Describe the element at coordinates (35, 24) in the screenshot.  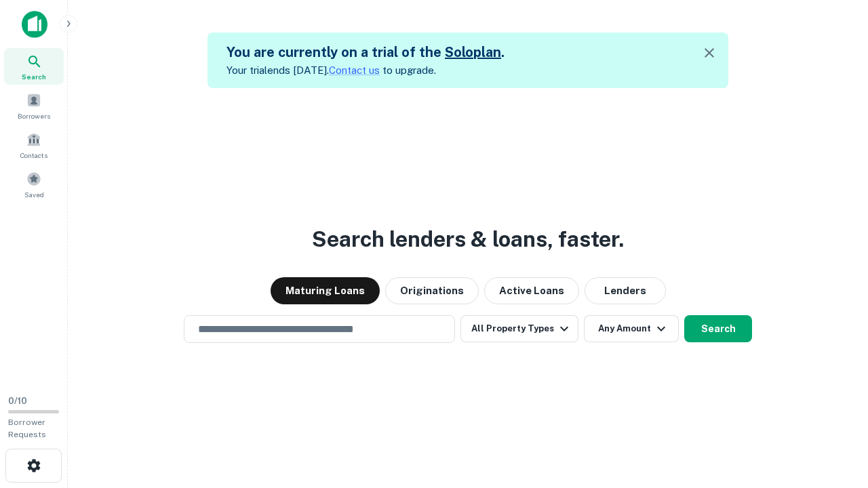
I see `img: capitalize-icon.png` at that location.